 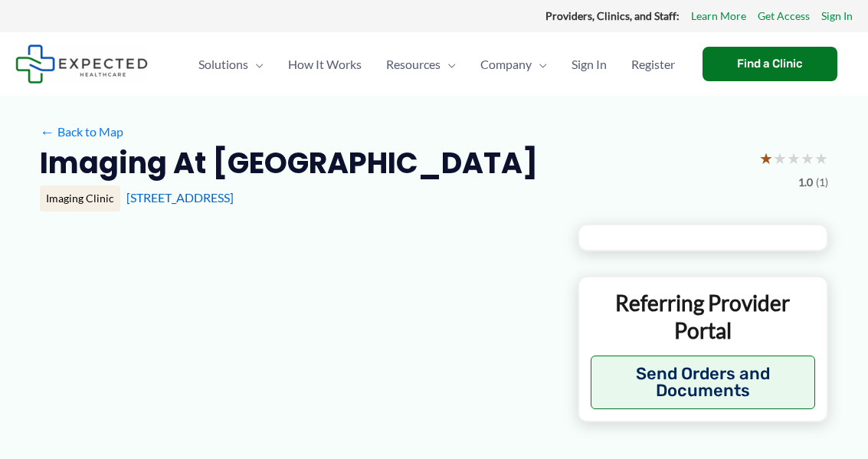 What do you see at coordinates (437, 64) in the screenshot?
I see `nav: Primary Site Navigation` at bounding box center [437, 64].